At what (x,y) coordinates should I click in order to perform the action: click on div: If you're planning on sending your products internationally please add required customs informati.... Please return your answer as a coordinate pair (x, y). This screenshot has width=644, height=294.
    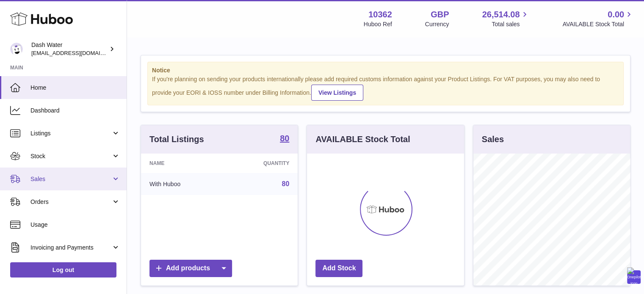
    Looking at the image, I should click on (385, 88).